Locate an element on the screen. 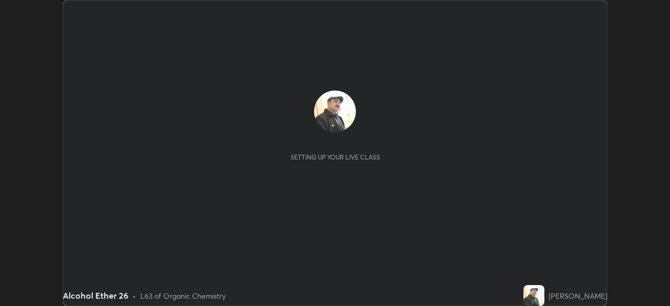 This screenshot has height=306, width=670. div: L63 of Organic Chemistry is located at coordinates (183, 296).